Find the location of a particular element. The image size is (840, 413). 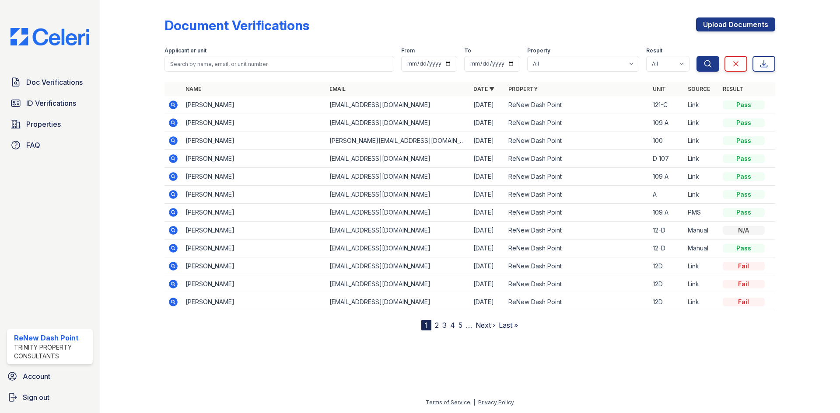

a: Result is located at coordinates (732, 89).